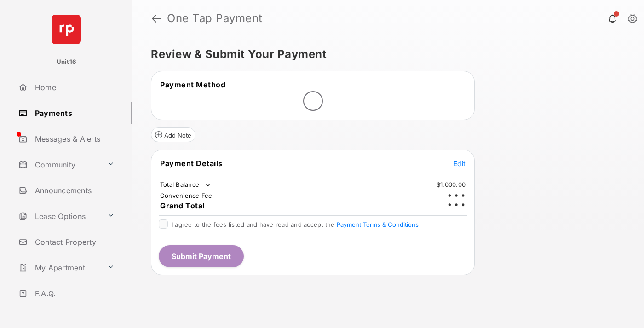 The height and width of the screenshot is (328, 644). Describe the element at coordinates (460, 163) in the screenshot. I see `button: Edit` at that location.